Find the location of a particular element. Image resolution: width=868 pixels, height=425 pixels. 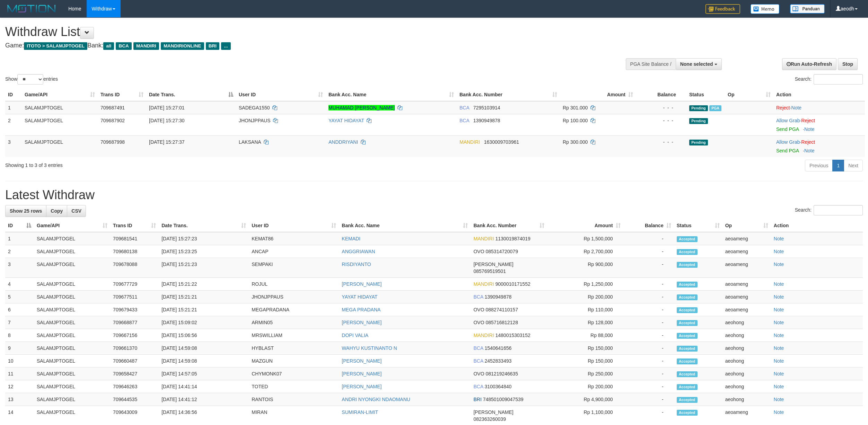

span: Copy 085314720079 to clipboard is located at coordinates (502, 252).